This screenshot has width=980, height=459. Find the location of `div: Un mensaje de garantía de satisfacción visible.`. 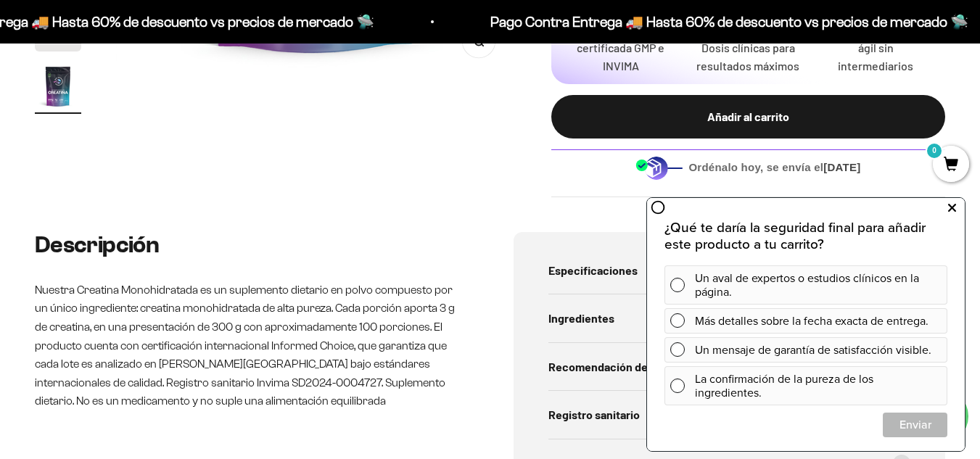

div: Un mensaje de garantía de satisfacción visible. is located at coordinates (159, 153).